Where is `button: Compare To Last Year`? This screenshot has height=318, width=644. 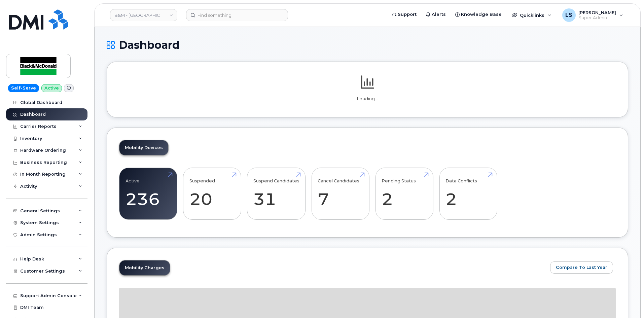 button: Compare To Last Year is located at coordinates (582, 268).